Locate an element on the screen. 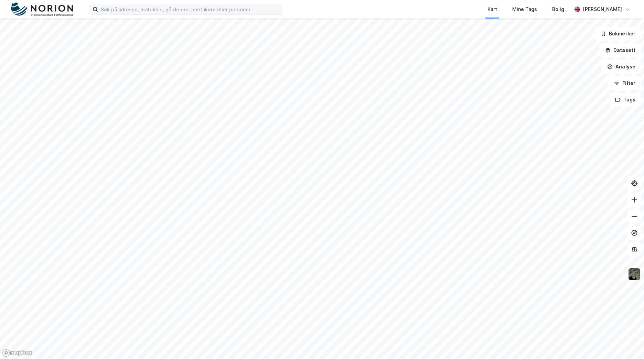  input: Søk på adresse, matrikkel, gårdeiere, leietakere eller personer is located at coordinates (190, 9).